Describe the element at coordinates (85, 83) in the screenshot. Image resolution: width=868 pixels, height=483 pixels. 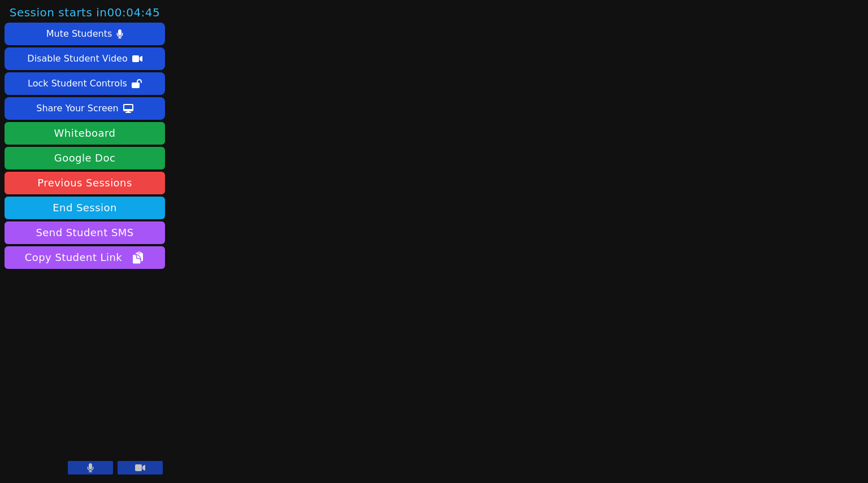
I see `button: Lock Student Controls` at that location.